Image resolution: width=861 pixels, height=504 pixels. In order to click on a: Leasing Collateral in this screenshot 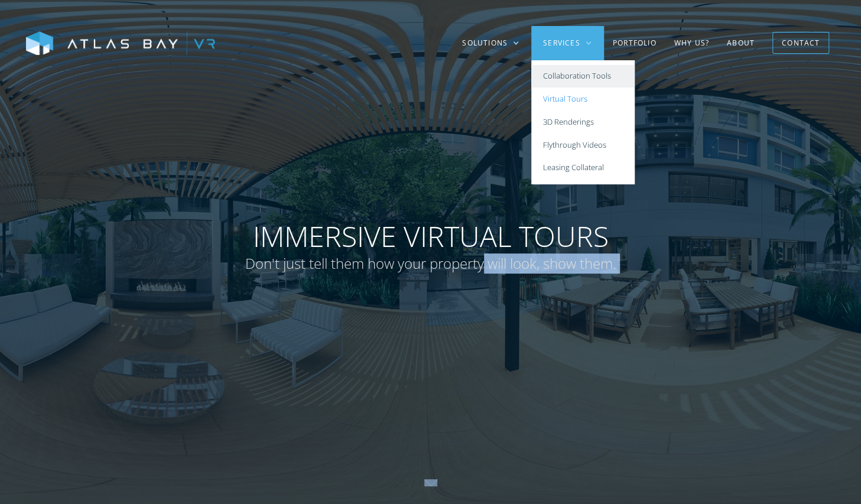, I will do `click(583, 168)`.